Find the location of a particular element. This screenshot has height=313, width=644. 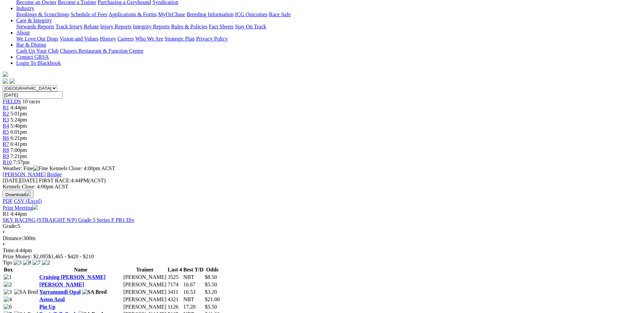

div: Kennels Close: 4:00pm ACST is located at coordinates (322, 187).